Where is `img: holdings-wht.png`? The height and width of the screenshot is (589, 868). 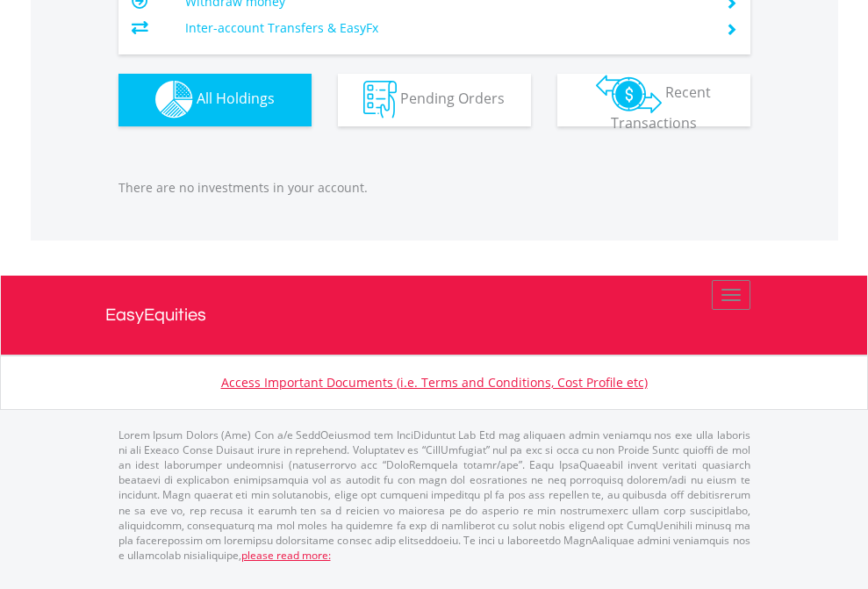 img: holdings-wht.png is located at coordinates (174, 100).